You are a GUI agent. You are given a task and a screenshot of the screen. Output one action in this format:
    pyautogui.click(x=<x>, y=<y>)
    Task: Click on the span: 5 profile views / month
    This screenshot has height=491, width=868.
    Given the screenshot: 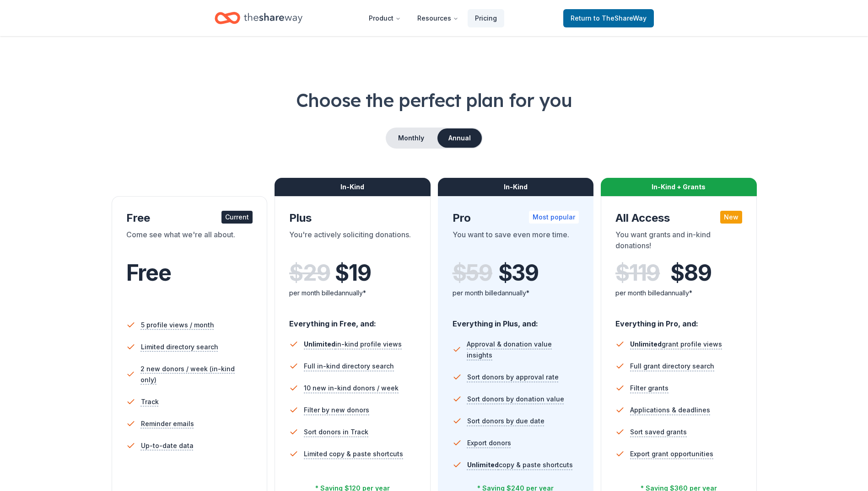 What is the action you would take?
    pyautogui.click(x=177, y=325)
    